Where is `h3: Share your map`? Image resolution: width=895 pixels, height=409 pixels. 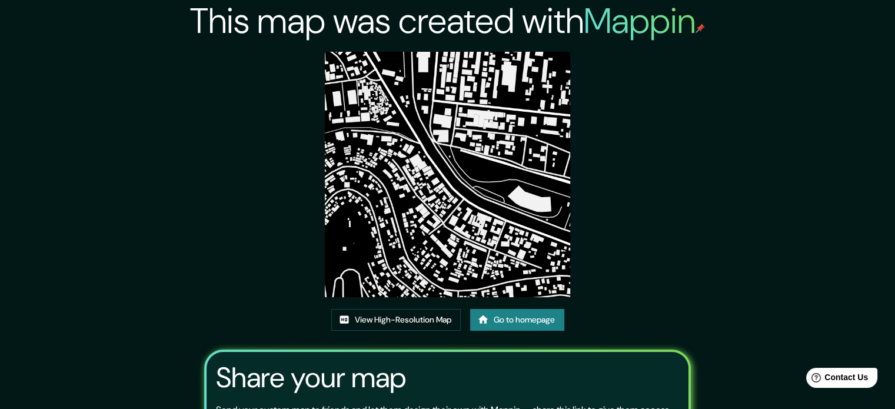 h3: Share your map is located at coordinates (311, 378).